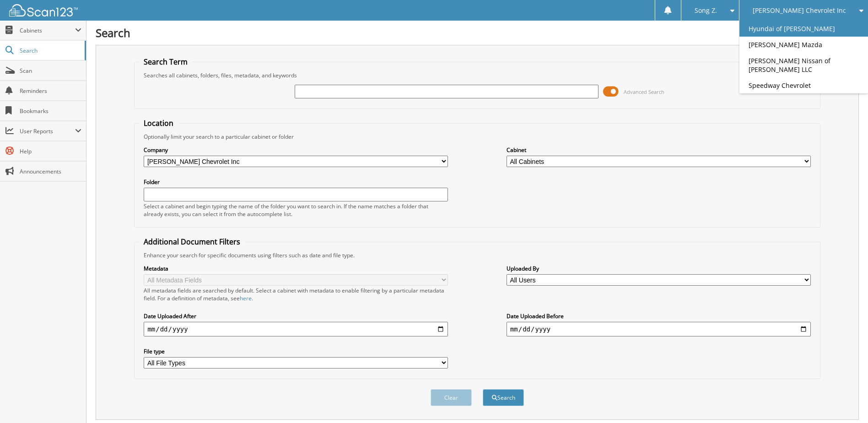 This screenshot has height=423, width=868. Describe the element at coordinates (478, 32) in the screenshot. I see `h1: Search` at that location.